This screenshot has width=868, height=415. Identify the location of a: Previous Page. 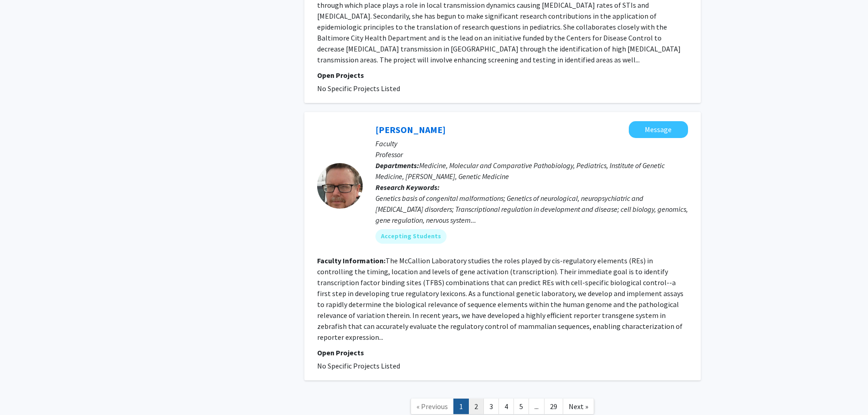
(432, 406).